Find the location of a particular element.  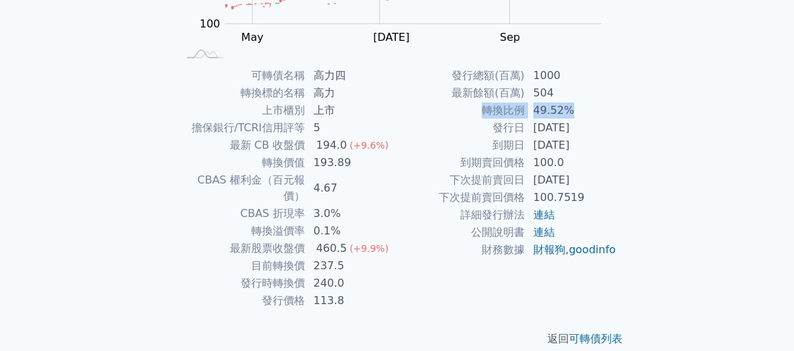

td: 最新股票收盤價 is located at coordinates (241, 249).